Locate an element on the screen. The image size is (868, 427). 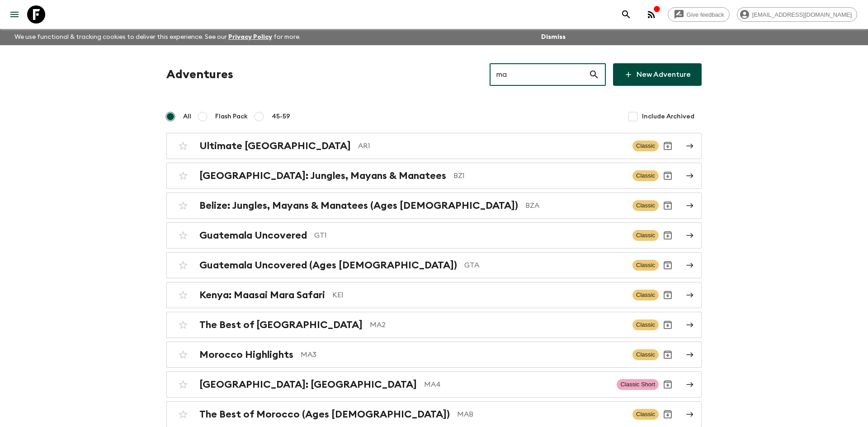
button: menu is located at coordinates (15, 15).